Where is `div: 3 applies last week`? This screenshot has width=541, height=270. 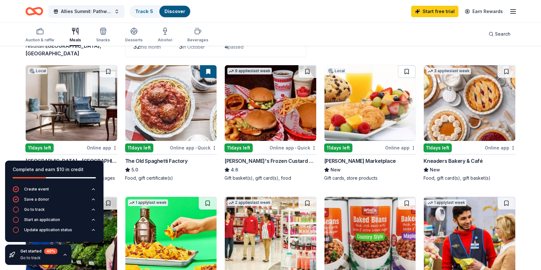 div: 3 applies last week is located at coordinates (449, 71).